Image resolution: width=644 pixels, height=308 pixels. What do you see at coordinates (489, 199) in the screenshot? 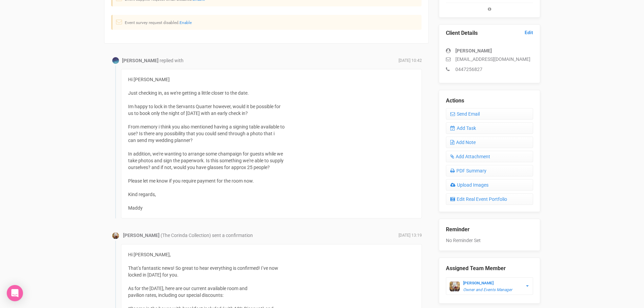
I see `a: Edit Real Event Portfolio` at bounding box center [489, 199].